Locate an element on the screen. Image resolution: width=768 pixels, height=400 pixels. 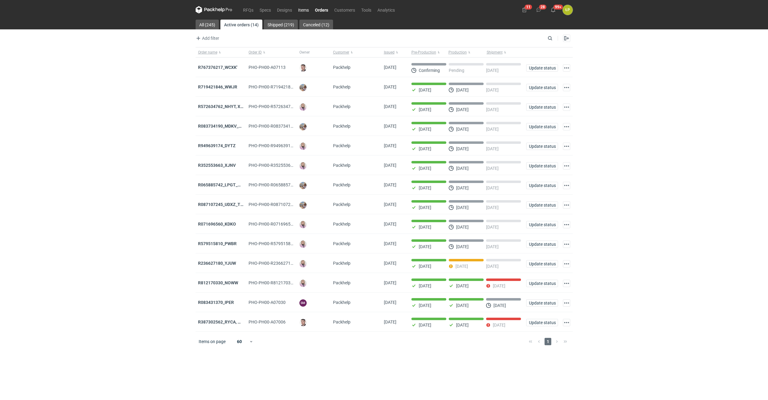
span: Add filter is located at coordinates (207, 38).